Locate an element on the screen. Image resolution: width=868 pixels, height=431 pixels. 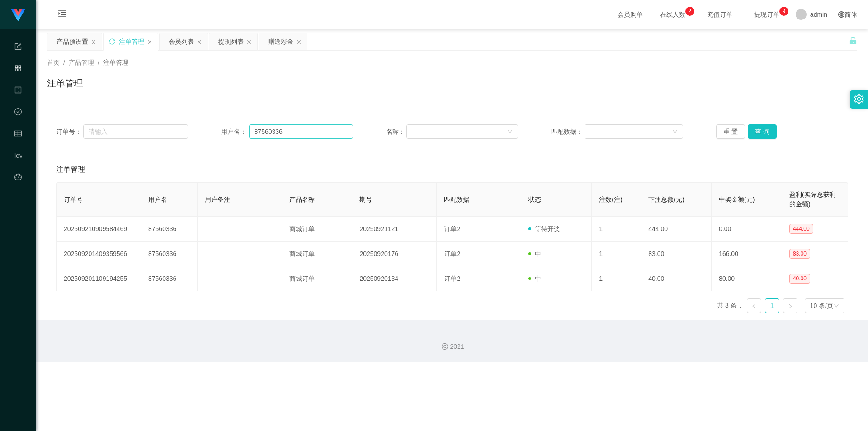
img: logo.9652507e.png is located at coordinates (18, 15).